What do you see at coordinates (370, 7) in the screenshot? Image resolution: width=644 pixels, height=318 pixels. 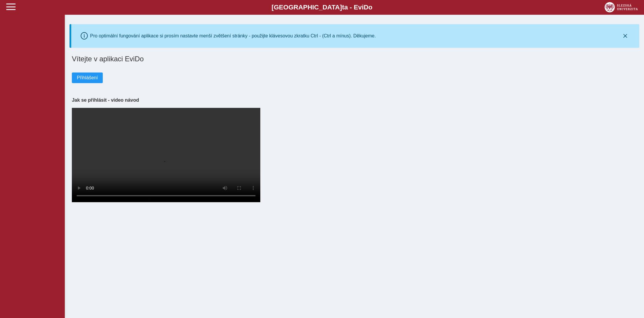 I see `span: o` at bounding box center [370, 7].